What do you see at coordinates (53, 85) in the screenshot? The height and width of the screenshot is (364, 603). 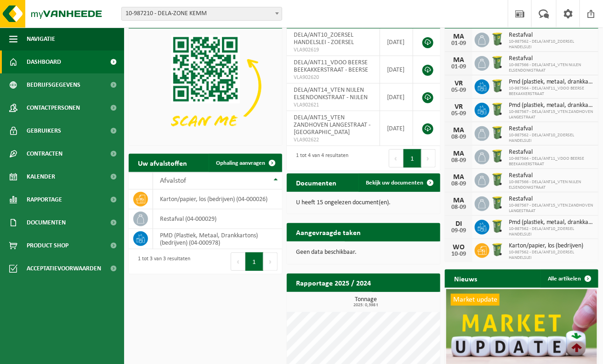 I see `span: Bedrijfsgegevens` at bounding box center [53, 85].